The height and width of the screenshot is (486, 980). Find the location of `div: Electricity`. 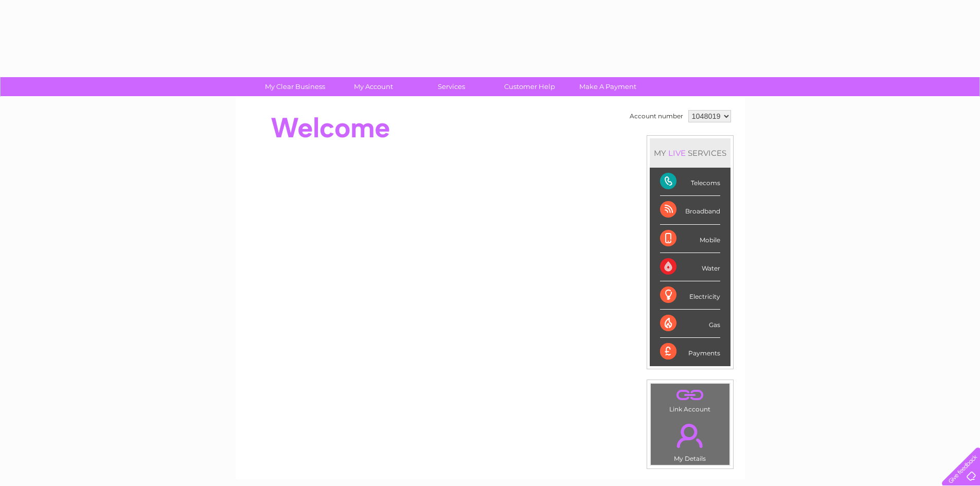

div: Electricity is located at coordinates (689, 295).